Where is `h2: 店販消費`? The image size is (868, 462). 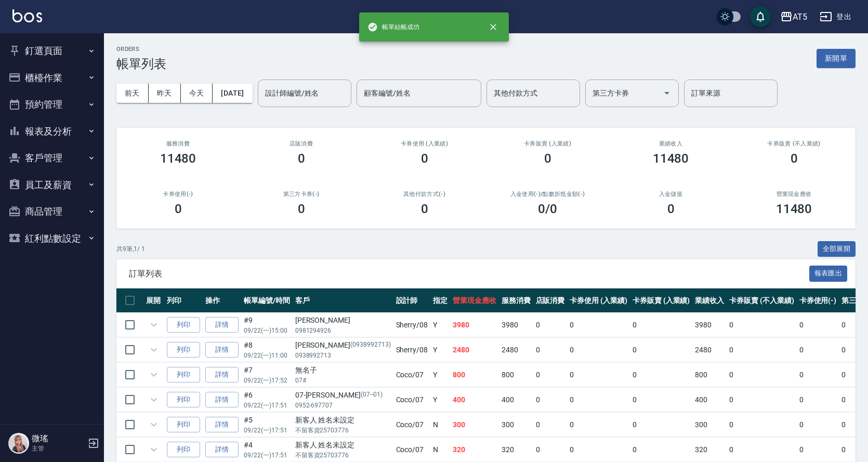 h2: 店販消費 is located at coordinates (301, 143).